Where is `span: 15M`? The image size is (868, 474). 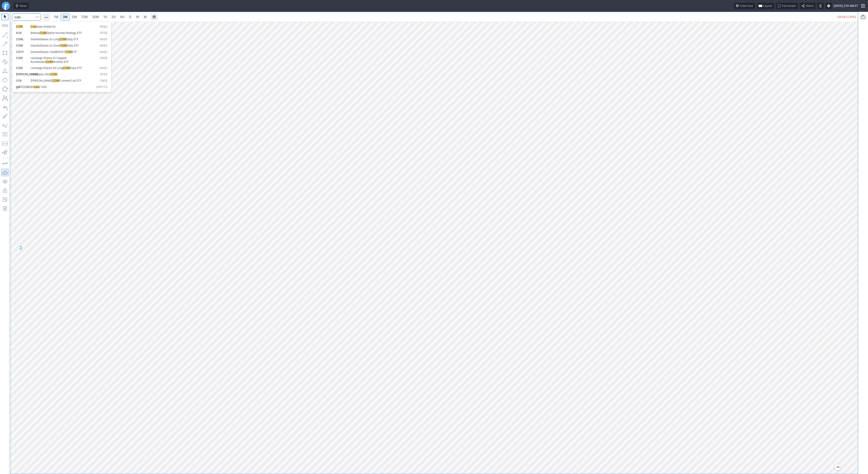
span: 15M is located at coordinates (84, 17).